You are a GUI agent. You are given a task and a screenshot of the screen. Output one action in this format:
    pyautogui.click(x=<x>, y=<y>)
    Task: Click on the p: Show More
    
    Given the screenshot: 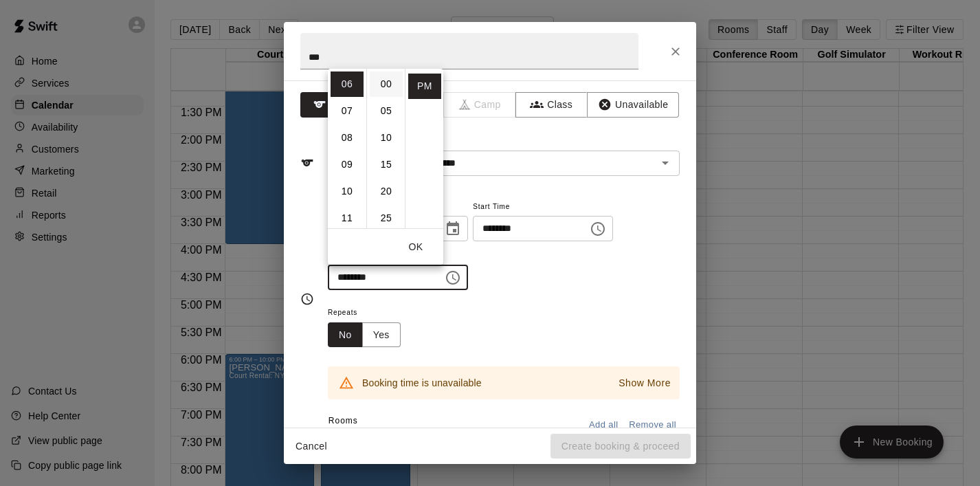 What is the action you would take?
    pyautogui.click(x=645, y=383)
    